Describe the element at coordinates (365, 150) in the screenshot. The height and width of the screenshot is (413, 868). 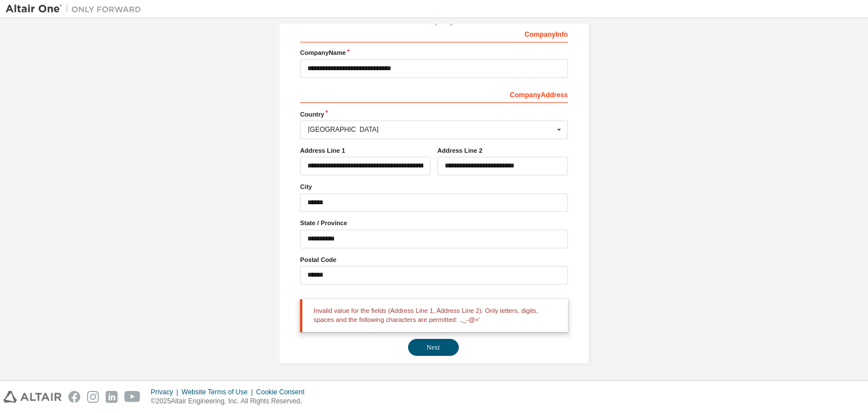
I see `label: Address Line 1` at that location.